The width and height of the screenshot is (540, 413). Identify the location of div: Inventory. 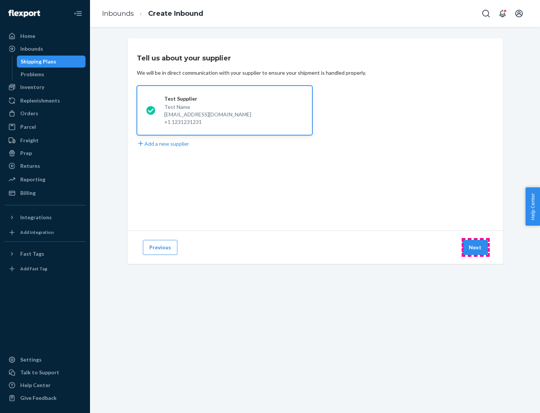
(32, 87).